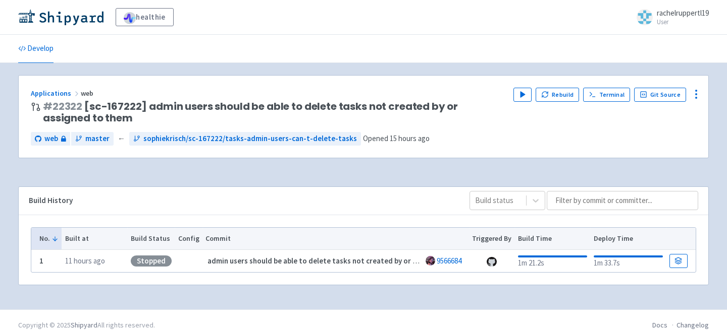  I want to click on a: Terminal, so click(606, 95).